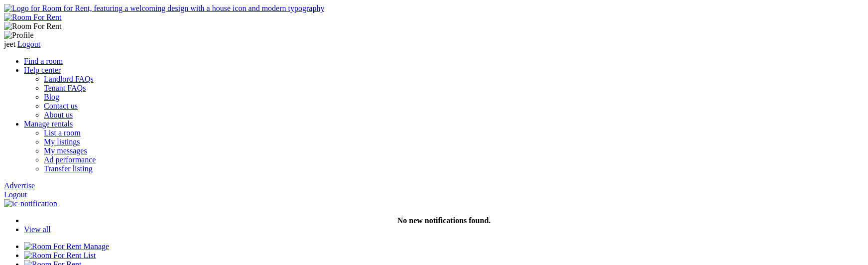 The height and width of the screenshot is (265, 868). Describe the element at coordinates (90, 255) in the screenshot. I see `span: List` at that location.